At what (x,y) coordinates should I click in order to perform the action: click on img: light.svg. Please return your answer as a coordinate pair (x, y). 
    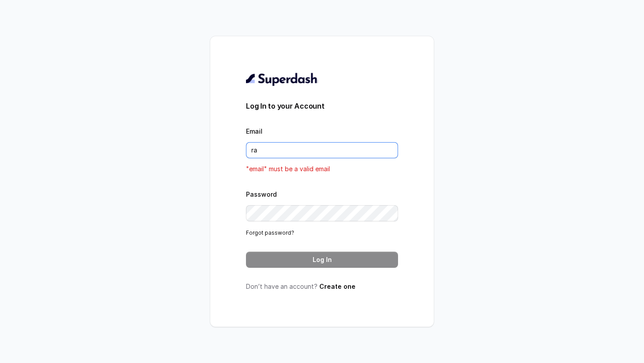
    Looking at the image, I should click on (282, 79).